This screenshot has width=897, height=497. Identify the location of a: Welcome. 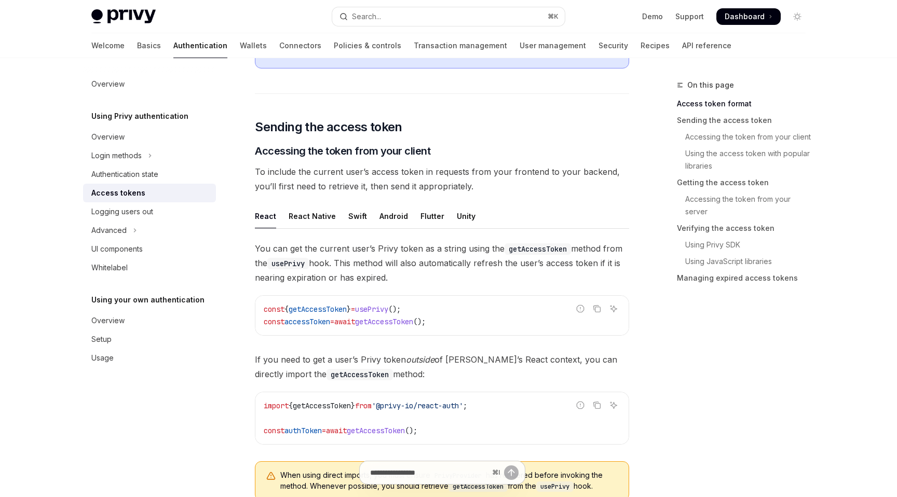
(108, 46).